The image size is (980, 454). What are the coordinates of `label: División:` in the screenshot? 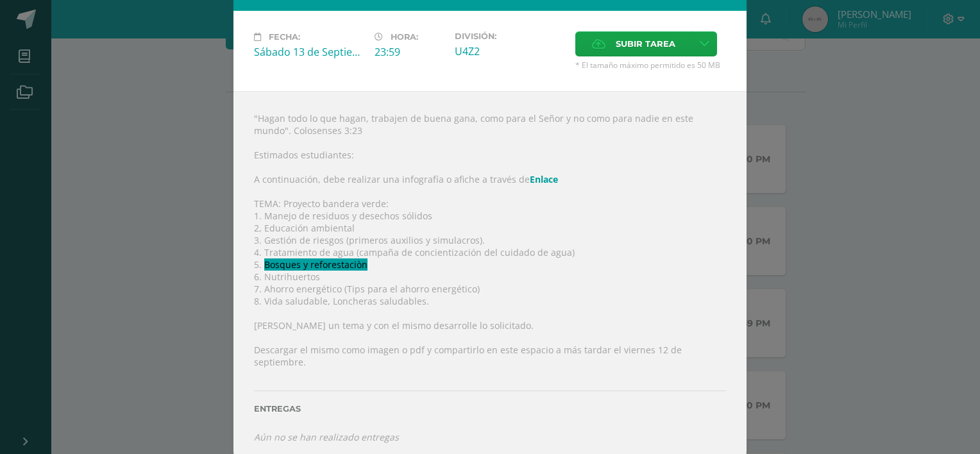 It's located at (510, 36).